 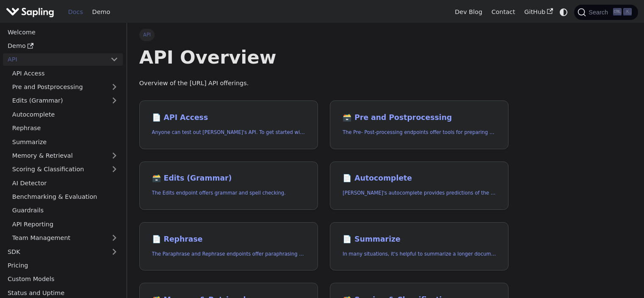 What do you see at coordinates (324, 57) in the screenshot?
I see `h1: API Overview` at bounding box center [324, 57].